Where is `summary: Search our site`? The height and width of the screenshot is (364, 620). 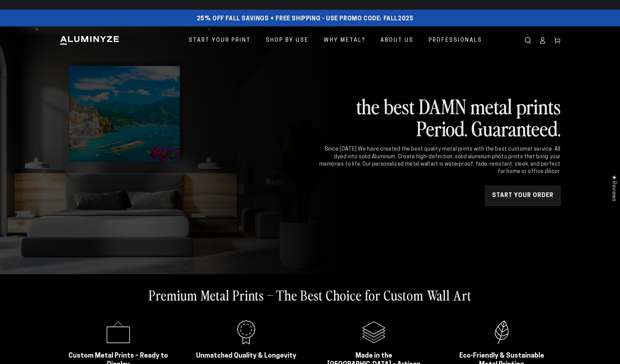
summary: Search our site is located at coordinates (528, 41).